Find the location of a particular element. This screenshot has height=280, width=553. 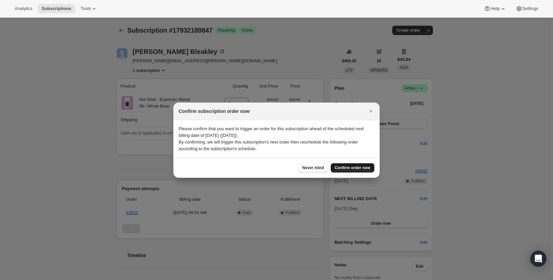

span: Help is located at coordinates (495, 9).